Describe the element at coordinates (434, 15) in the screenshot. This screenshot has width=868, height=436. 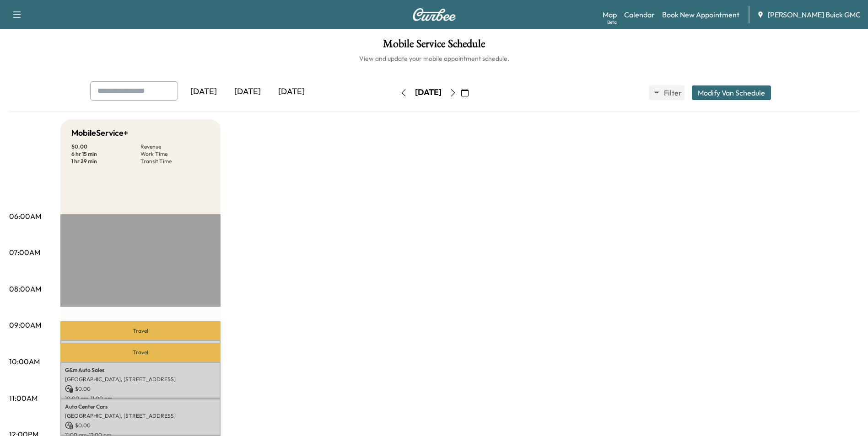
I see `img: Curbee Logo` at that location.